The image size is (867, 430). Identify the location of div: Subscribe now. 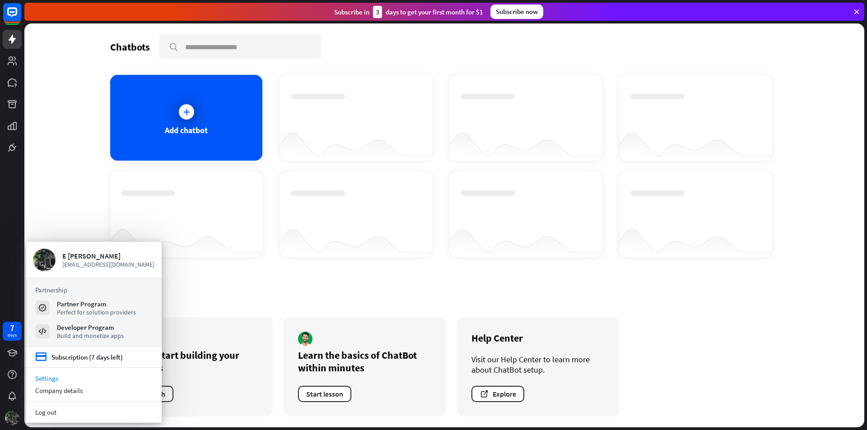
(516, 12).